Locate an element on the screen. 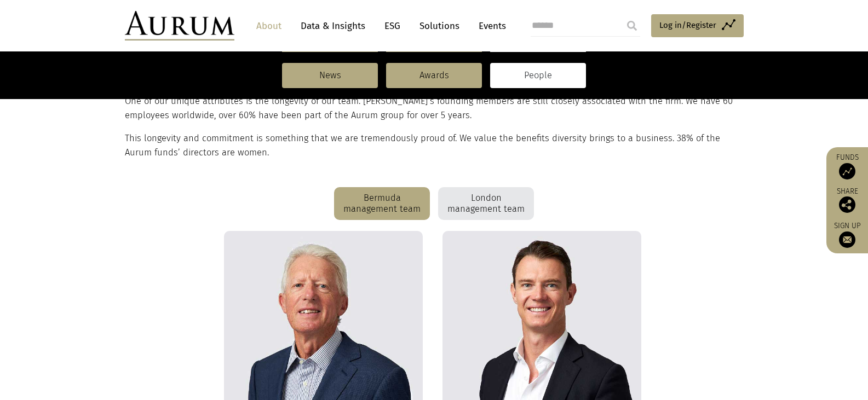  a: Data & Insights is located at coordinates (333, 26).